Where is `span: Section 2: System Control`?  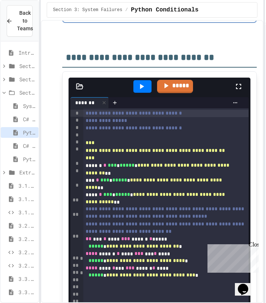
span: Section 2: System Control is located at coordinates (27, 79).